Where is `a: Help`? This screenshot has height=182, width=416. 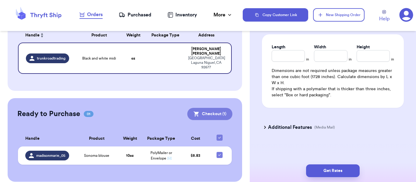 a: Help is located at coordinates (384, 16).